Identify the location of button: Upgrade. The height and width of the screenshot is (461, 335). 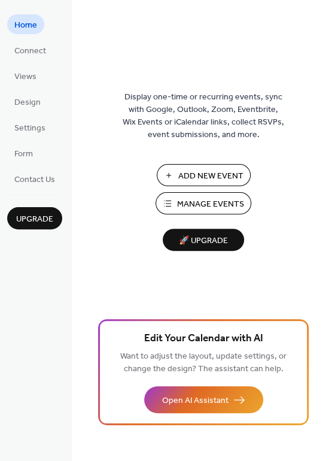
(35, 218).